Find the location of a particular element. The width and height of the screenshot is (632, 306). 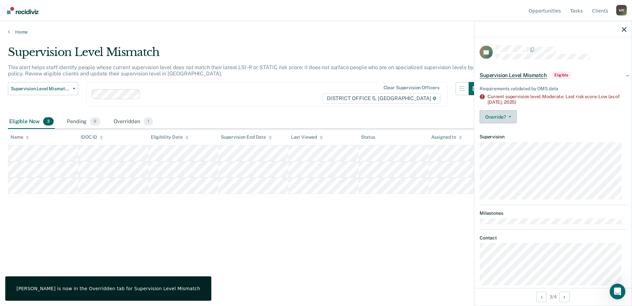

div: M R is located at coordinates (621, 10).